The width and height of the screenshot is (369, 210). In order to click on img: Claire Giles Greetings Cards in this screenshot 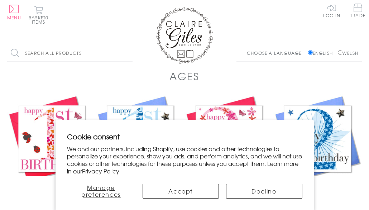, I will do `click(185, 36)`.